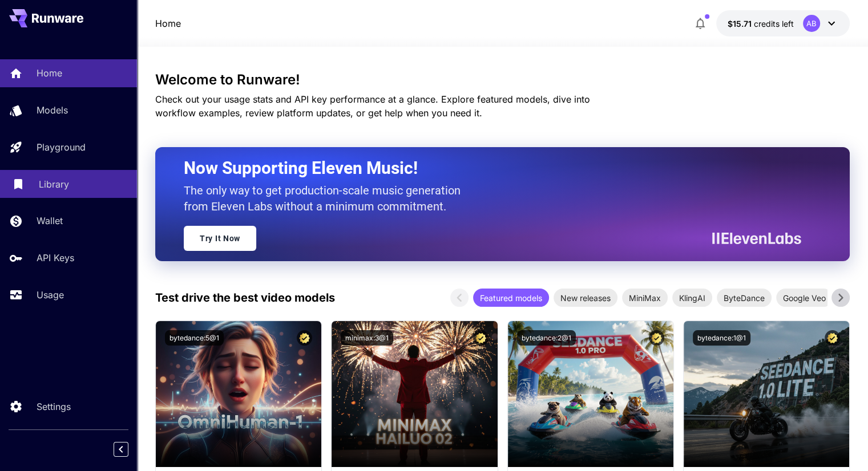 The width and height of the screenshot is (868, 471). Describe the element at coordinates (194, 337) in the screenshot. I see `button: bytedance:5@1` at that location.